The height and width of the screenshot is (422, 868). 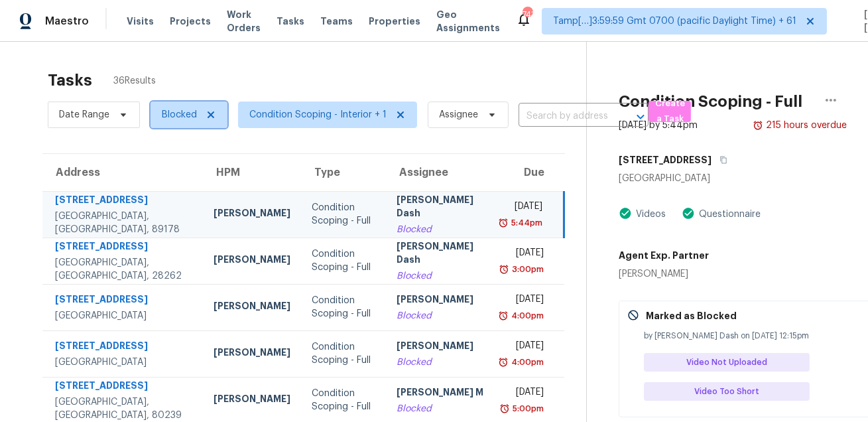 What do you see at coordinates (663, 255) in the screenshot?
I see `h5: Agent Exp. Partner` at bounding box center [663, 255].